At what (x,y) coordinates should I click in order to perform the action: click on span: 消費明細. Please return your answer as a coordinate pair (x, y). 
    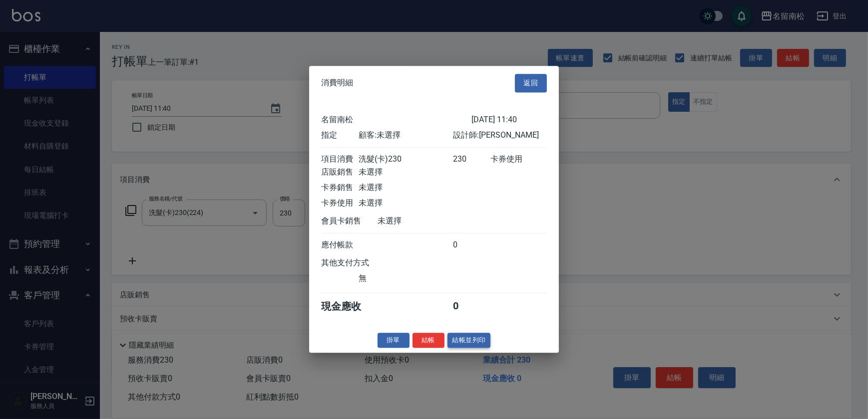
    Looking at the image, I should click on (337, 83).